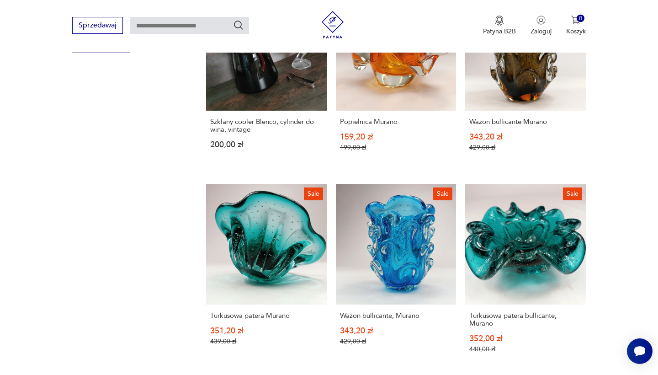 The height and width of the screenshot is (375, 658). What do you see at coordinates (238, 25) in the screenshot?
I see `button: Szukaj` at bounding box center [238, 25].